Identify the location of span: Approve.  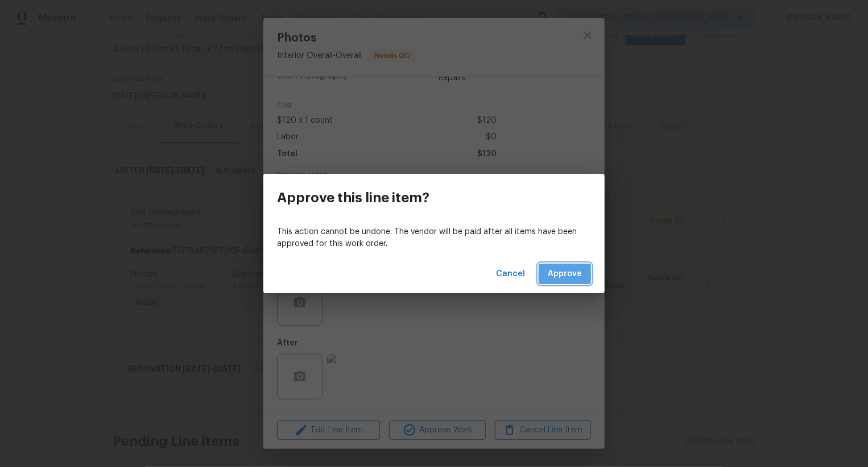
(565, 274).